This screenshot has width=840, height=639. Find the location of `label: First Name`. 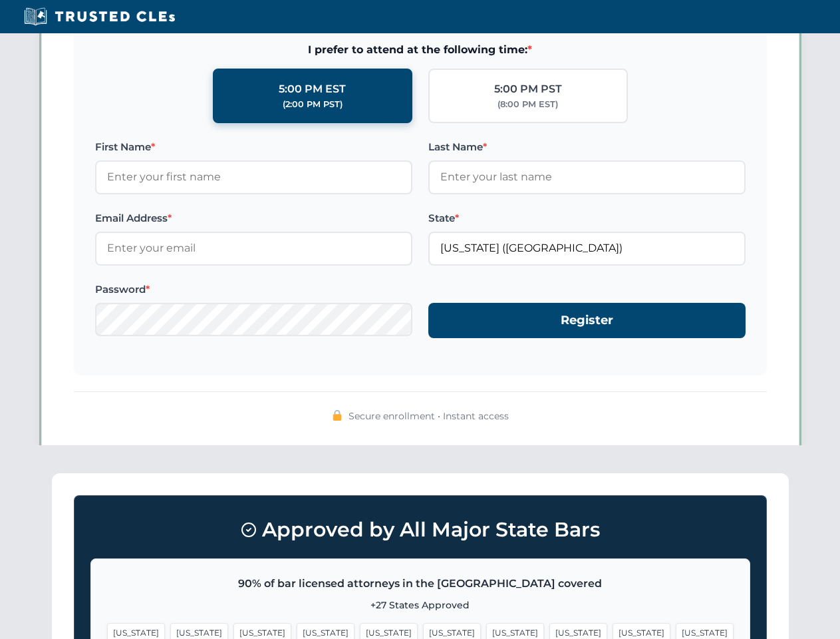

label: First Name is located at coordinates (253, 147).